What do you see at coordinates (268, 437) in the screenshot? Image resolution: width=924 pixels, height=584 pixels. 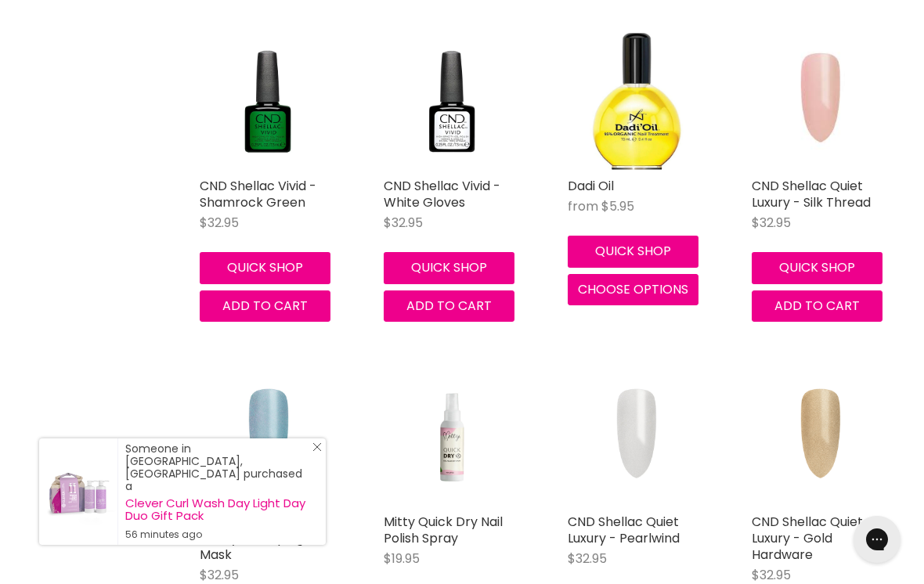 I see `a: CND Shellac Quiet Luxury - Sleeping Mask` at bounding box center [268, 437].